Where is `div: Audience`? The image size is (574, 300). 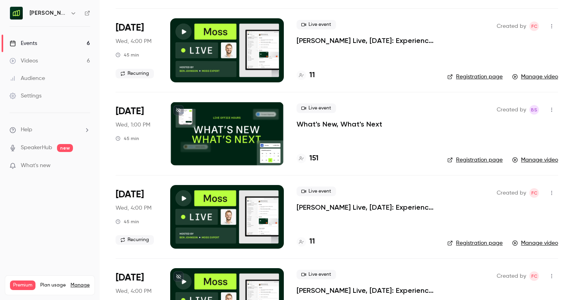
div: Audience is located at coordinates (27, 79).